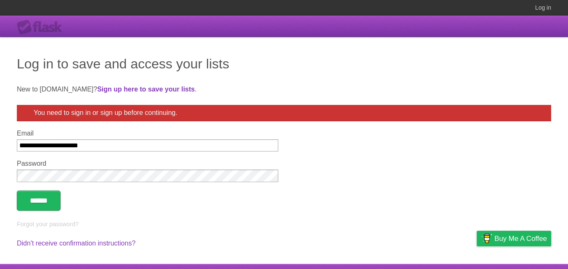 The width and height of the screenshot is (568, 269). I want to click on label: Password, so click(147, 164).